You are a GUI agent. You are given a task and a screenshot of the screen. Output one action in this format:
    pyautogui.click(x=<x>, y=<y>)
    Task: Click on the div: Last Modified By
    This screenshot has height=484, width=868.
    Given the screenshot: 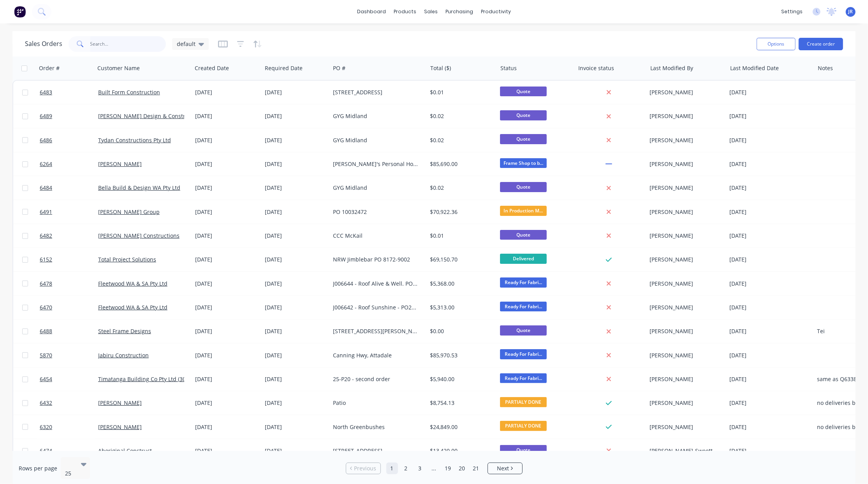 What is the action you would take?
    pyautogui.click(x=672, y=68)
    